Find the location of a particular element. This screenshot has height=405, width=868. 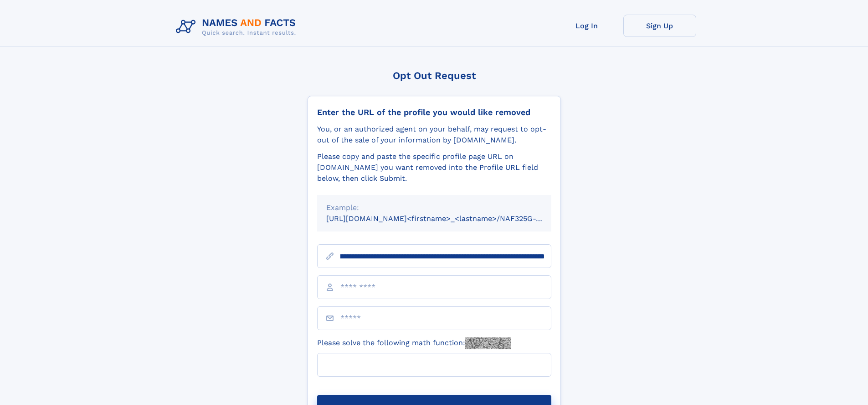

div: Opt Out Request is located at coordinates (434, 75).